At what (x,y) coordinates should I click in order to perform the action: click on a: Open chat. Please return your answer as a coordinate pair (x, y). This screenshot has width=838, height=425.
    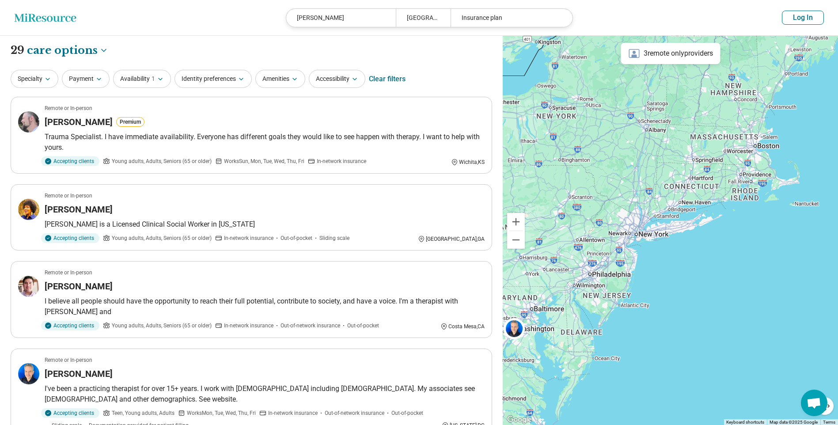
    Looking at the image, I should click on (814, 403).